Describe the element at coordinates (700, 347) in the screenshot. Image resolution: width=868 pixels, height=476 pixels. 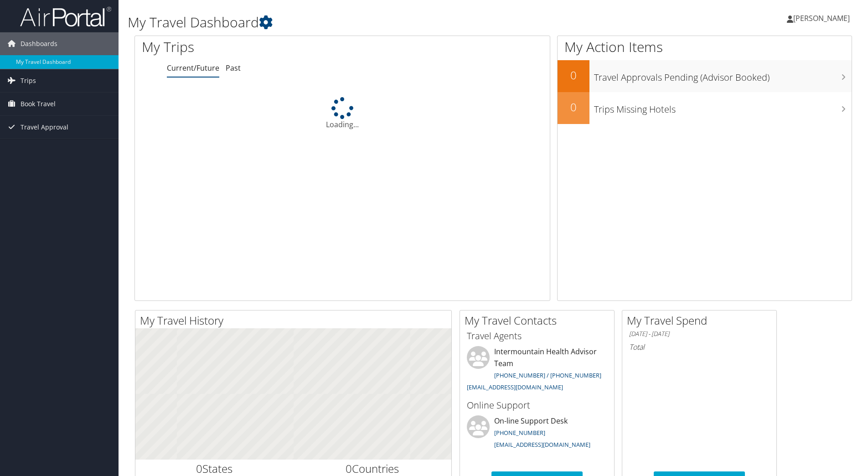
I see `h6: Total` at that location.